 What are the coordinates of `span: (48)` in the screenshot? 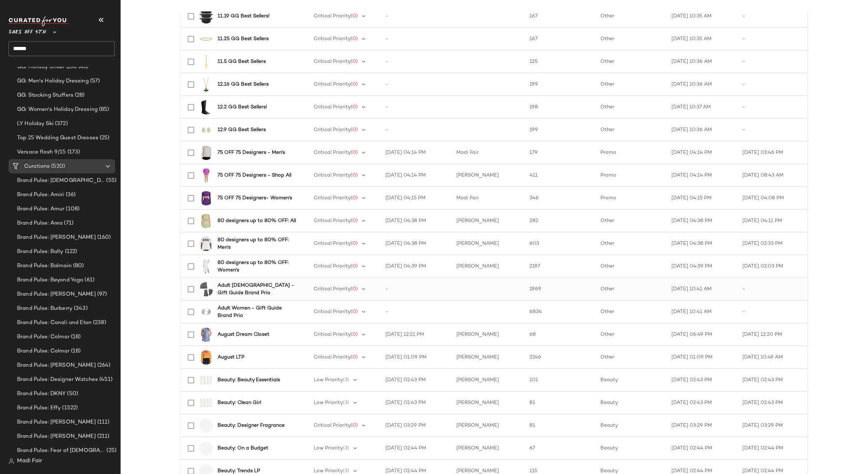 It's located at (83, 67).